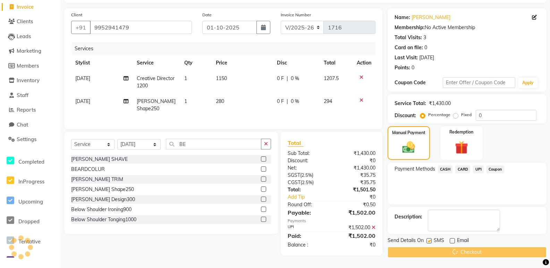 Image resolution: width=550 pixels, height=268 pixels. Describe the element at coordinates (29, 51) in the screenshot. I see `span: Marketing` at that location.